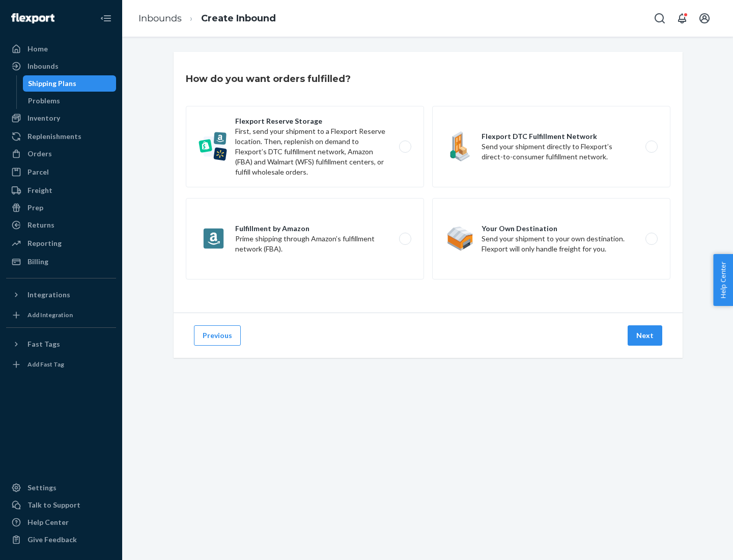 The height and width of the screenshot is (560, 733). I want to click on div: Settings, so click(42, 488).